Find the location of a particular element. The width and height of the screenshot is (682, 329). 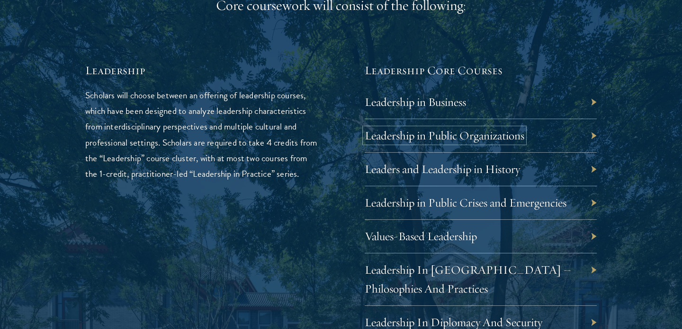

a: Values-Based Leadership is located at coordinates (420, 236).